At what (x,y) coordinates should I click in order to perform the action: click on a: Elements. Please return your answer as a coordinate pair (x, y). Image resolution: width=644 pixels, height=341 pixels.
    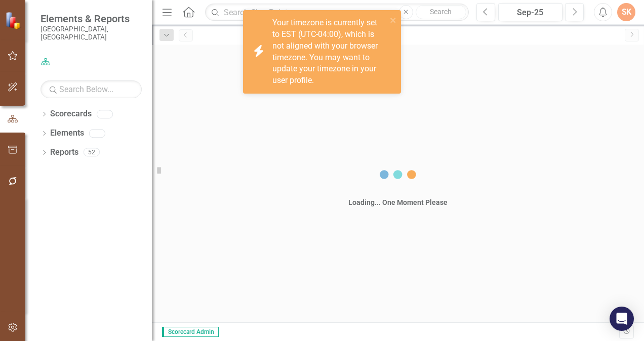
    Looking at the image, I should click on (67, 133).